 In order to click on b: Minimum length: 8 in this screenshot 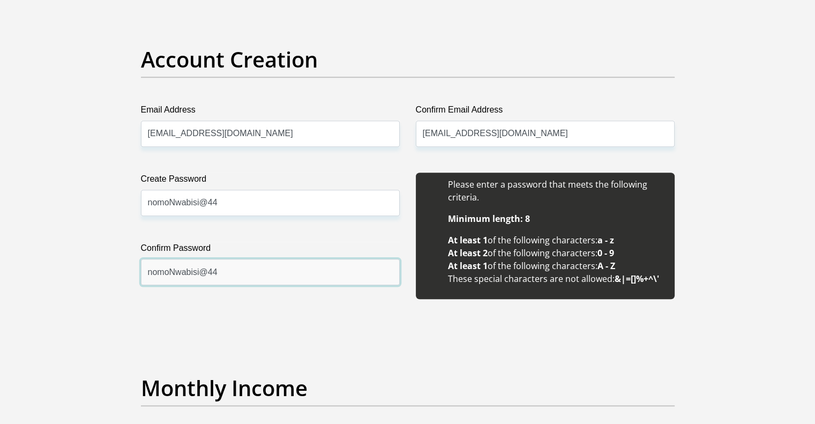, I will do `click(489, 219)`.